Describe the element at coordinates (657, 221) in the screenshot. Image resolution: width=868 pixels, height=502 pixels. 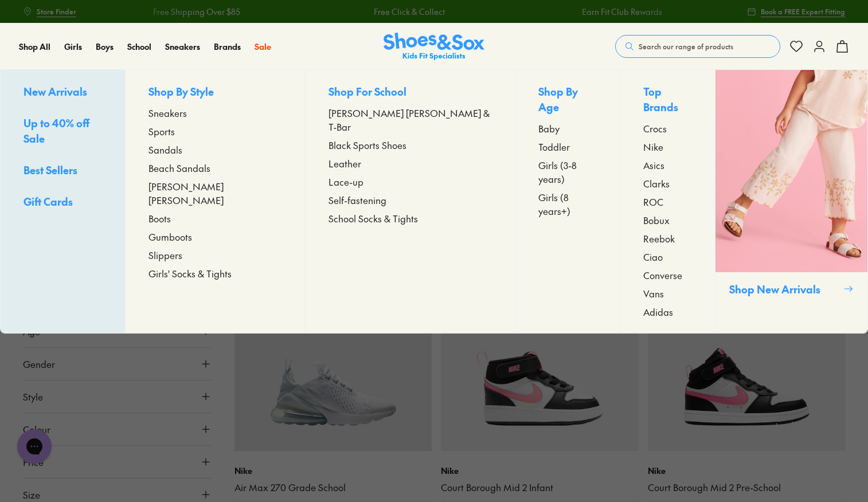
I see `span: Bobux` at that location.